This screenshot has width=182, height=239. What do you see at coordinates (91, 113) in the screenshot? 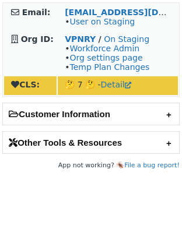
I see `h2: Customer Information` at bounding box center [91, 113].